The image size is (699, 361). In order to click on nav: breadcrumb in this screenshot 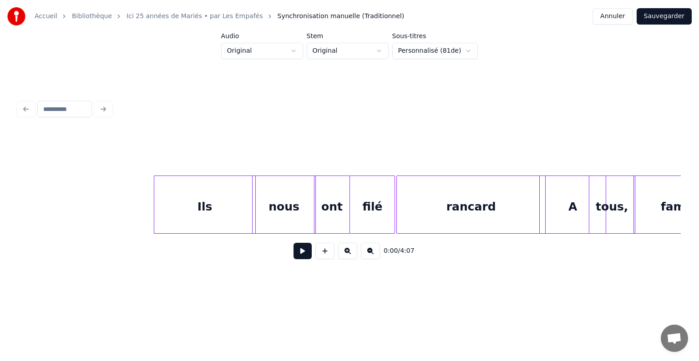, I will do `click(219, 16)`.